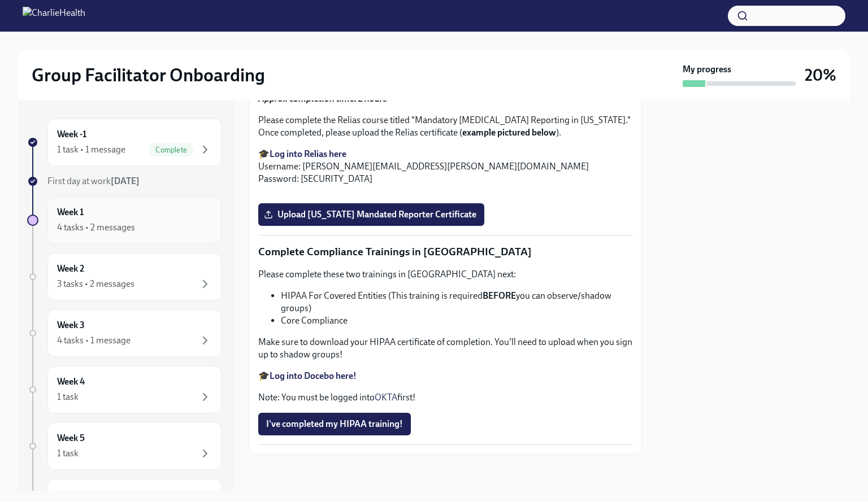 This screenshot has height=502, width=868. Describe the element at coordinates (94, 340) in the screenshot. I see `div: 4 tasks • 1 message` at that location.